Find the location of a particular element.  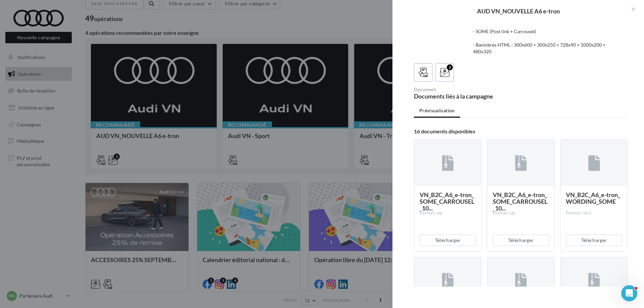

span: VN_B2C_A6_e-tron_WORDING_SOME is located at coordinates (593, 198).